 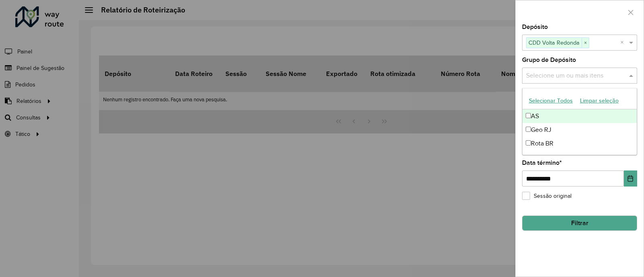 I want to click on button: Selecionar Todos, so click(x=550, y=100).